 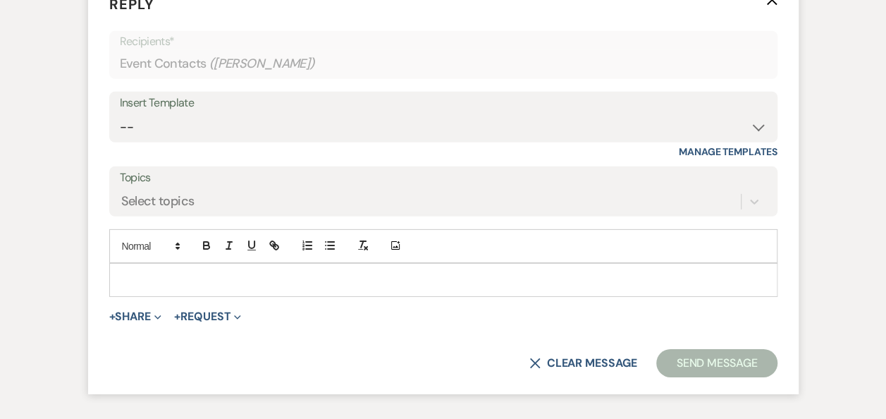 What do you see at coordinates (158, 201) in the screenshot?
I see `div: Select topics` at bounding box center [158, 201].